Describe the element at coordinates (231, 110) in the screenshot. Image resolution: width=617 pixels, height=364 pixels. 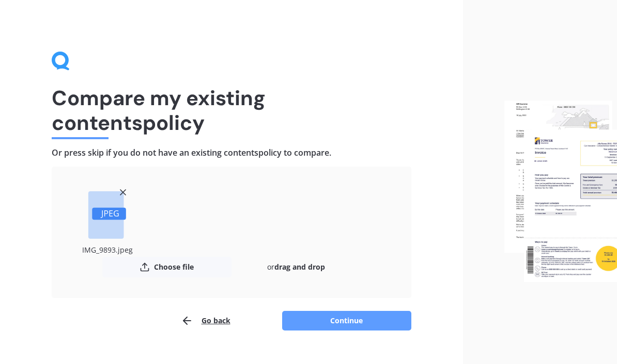
I see `h1: Compare my existing contents policy` at that location.